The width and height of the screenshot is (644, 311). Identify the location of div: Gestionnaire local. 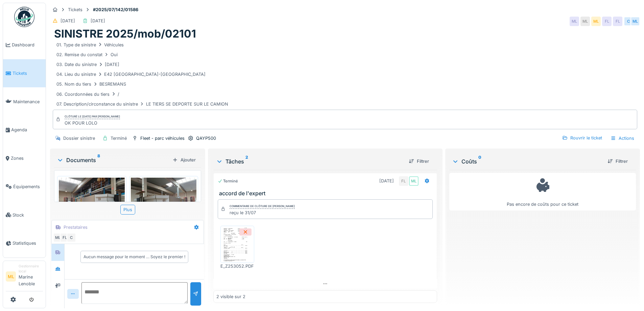
(31, 269).